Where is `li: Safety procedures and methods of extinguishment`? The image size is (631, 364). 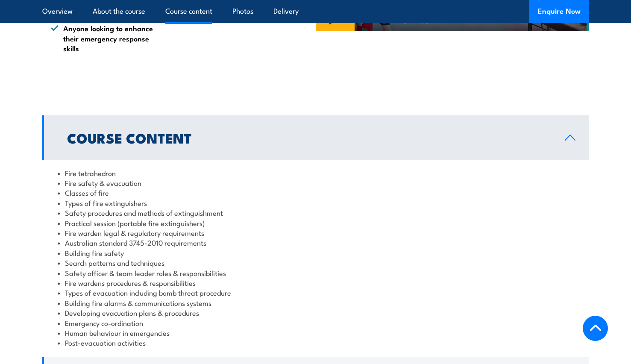
li: Safety procedures and methods of extinguishment is located at coordinates (316, 212).